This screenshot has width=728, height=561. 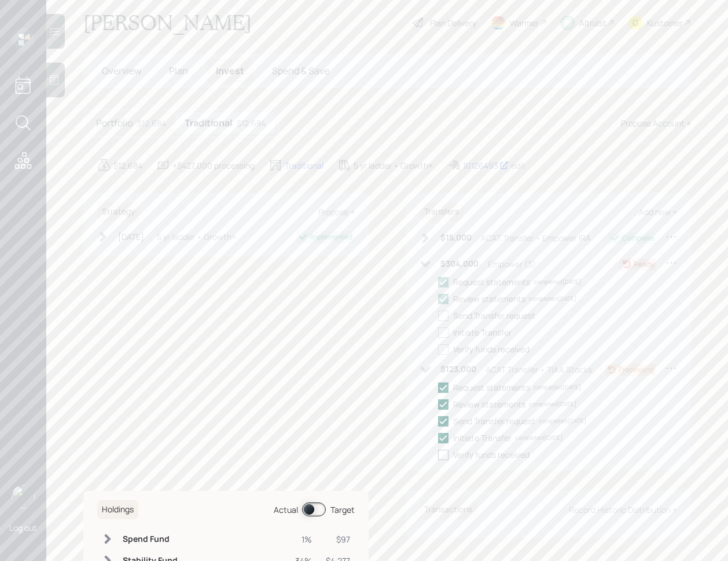 What do you see at coordinates (286, 509) in the screenshot?
I see `div: Actual` at bounding box center [286, 509].